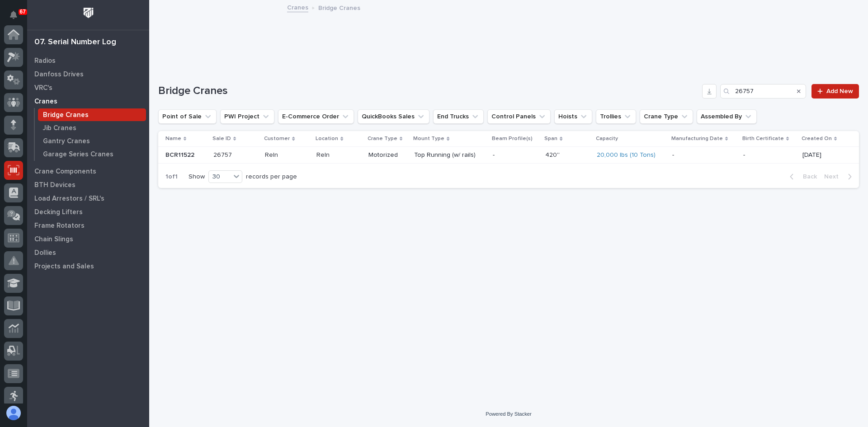  Describe the element at coordinates (92, 141) in the screenshot. I see `a: Gantry Cranes` at that location.